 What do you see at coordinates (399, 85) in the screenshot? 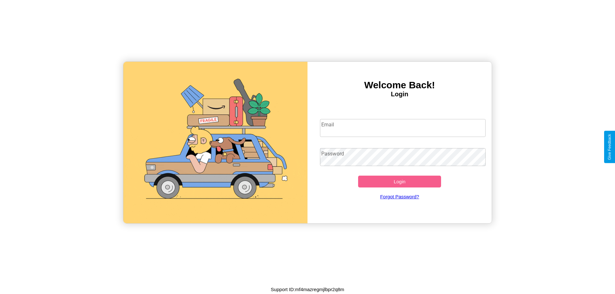
I see `h3: Welcome Back!` at bounding box center [399, 85].